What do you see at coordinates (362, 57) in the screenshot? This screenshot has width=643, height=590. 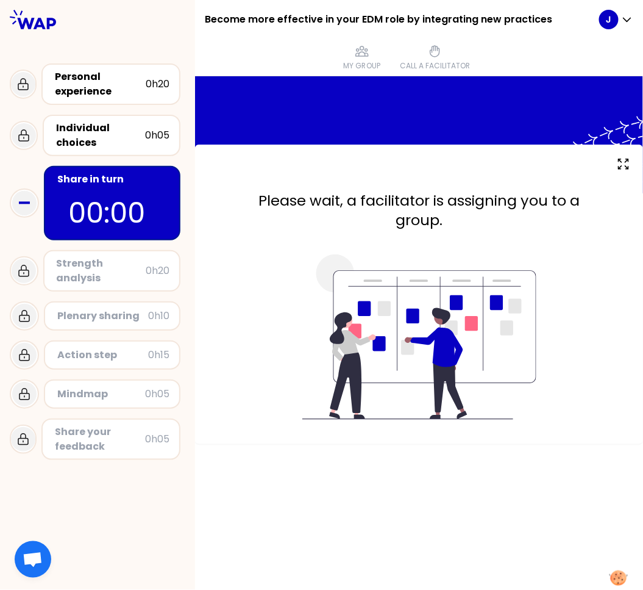 I see `button: My group` at bounding box center [362, 57].